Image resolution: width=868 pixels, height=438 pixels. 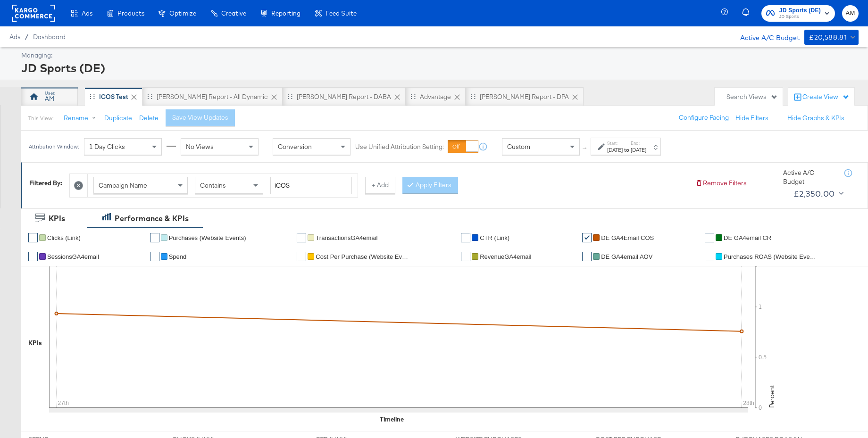 What do you see at coordinates (380, 185) in the screenshot?
I see `button: + Add` at bounding box center [380, 185].